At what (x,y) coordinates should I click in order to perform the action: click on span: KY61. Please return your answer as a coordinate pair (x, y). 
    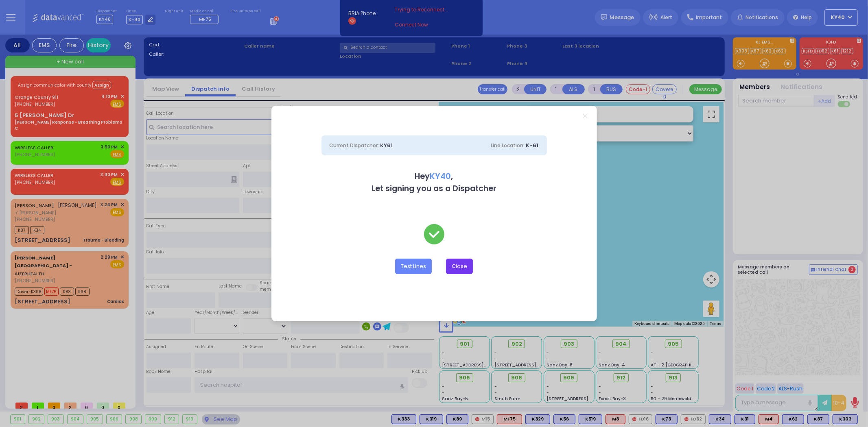
    Looking at the image, I should click on (387, 145).